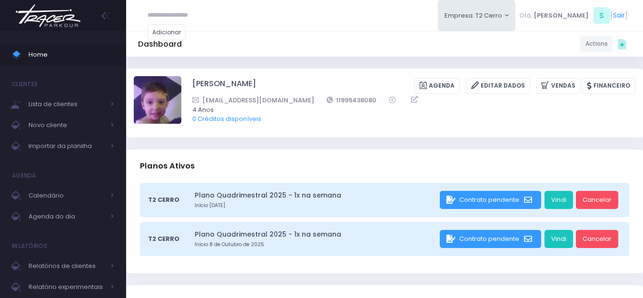 The height and width of the screenshot is (298, 643). Describe the element at coordinates (157, 100) in the screenshot. I see `img: Rafael Conti Ramos` at that location.